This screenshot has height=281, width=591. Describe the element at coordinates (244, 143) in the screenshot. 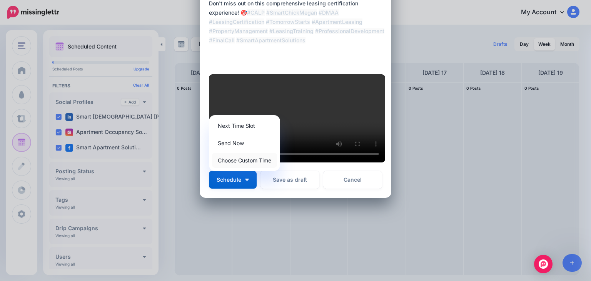

I see `div: Schedule` at that location.